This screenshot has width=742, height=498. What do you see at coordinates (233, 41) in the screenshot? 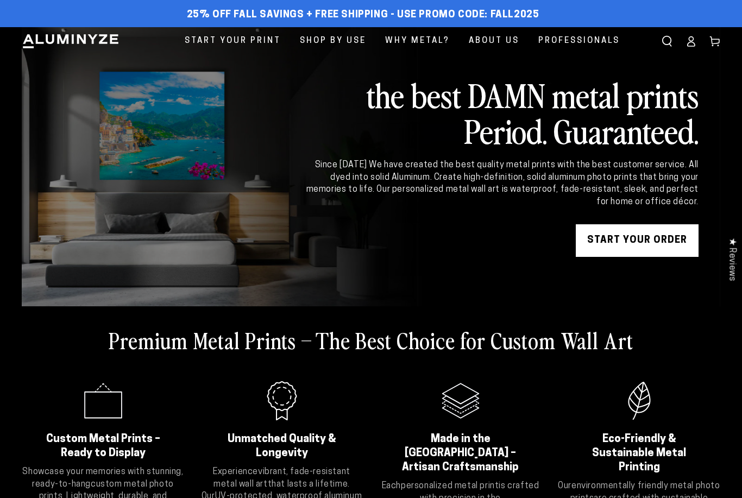
I see `a: Start Your Print` at bounding box center [233, 41].